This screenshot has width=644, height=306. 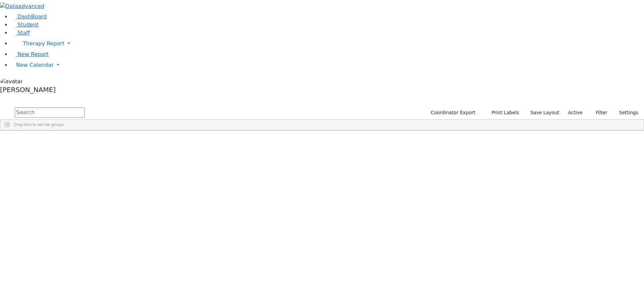 What do you see at coordinates (44, 43) in the screenshot?
I see `span: Therapy Report` at bounding box center [44, 43].